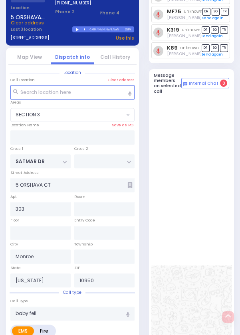 The width and height of the screenshot is (240, 335). Describe the element at coordinates (17, 149) in the screenshot. I see `label: Cross 1` at that location.